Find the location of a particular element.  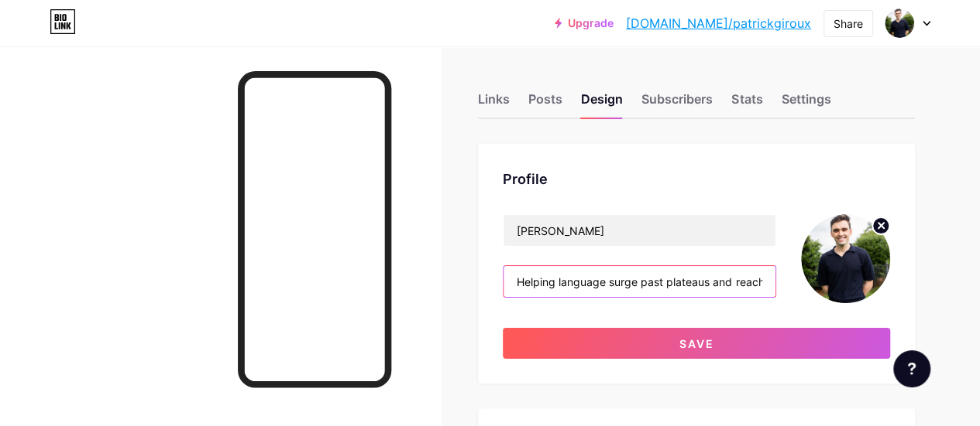

div: Stats is located at coordinates (747, 104).